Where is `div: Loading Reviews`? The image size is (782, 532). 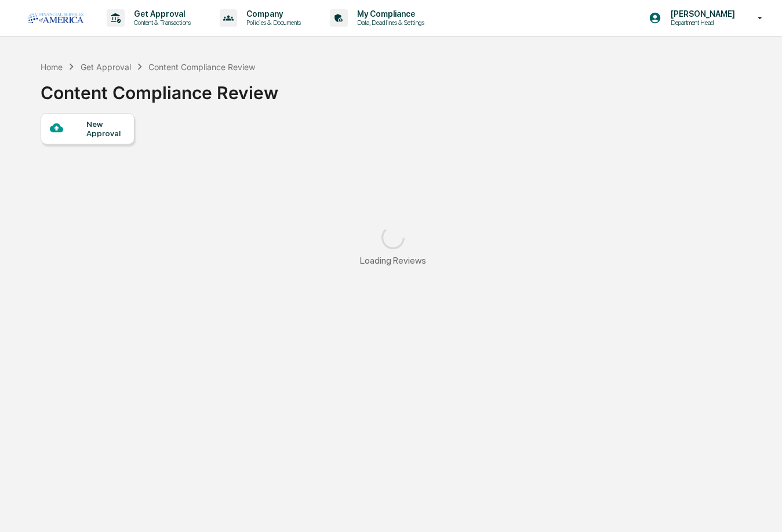 div: Loading Reviews is located at coordinates (393, 260).